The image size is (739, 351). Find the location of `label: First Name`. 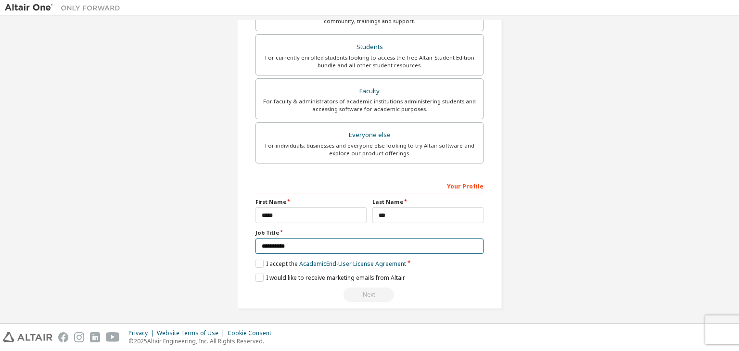

label: First Name is located at coordinates (311, 202).